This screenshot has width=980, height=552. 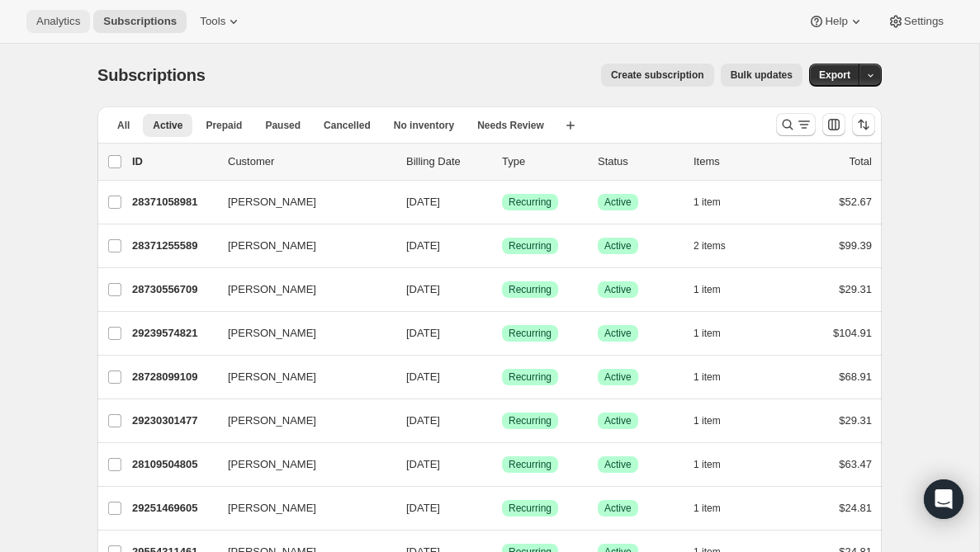 I want to click on p: 28728099109, so click(x=174, y=377).